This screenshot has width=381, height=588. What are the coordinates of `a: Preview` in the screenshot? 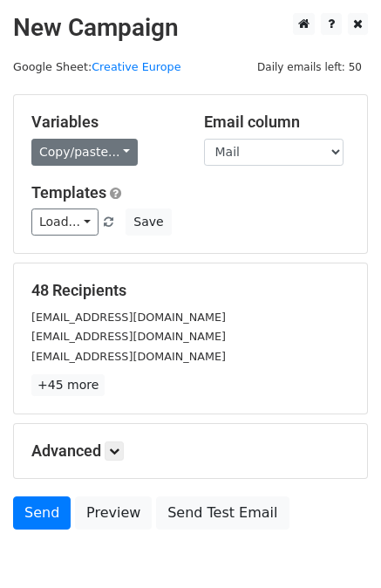 It's located at (113, 513).